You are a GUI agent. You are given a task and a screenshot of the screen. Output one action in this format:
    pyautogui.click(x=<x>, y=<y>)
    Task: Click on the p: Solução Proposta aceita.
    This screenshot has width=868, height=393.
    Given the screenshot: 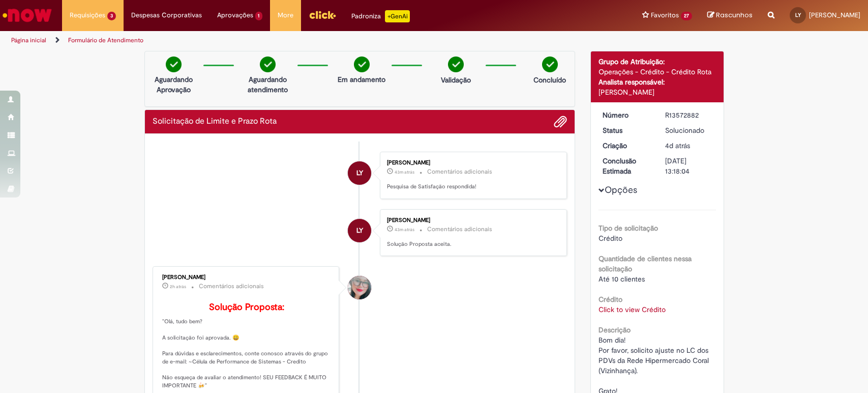 What is the action you would take?
    pyautogui.click(x=471, y=245)
    